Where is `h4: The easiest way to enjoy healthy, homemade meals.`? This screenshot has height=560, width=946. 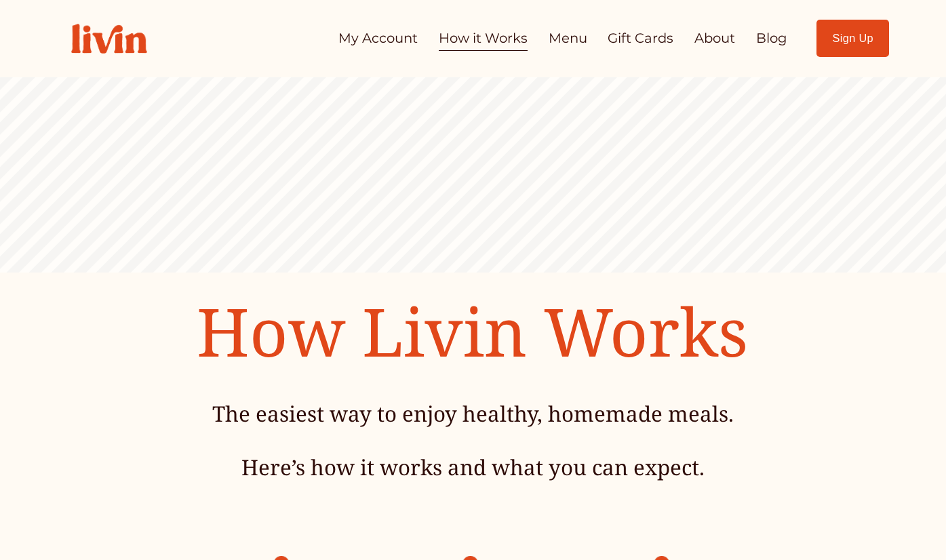 h4: The easiest way to enjoy healthy, homemade meals. is located at coordinates (473, 414).